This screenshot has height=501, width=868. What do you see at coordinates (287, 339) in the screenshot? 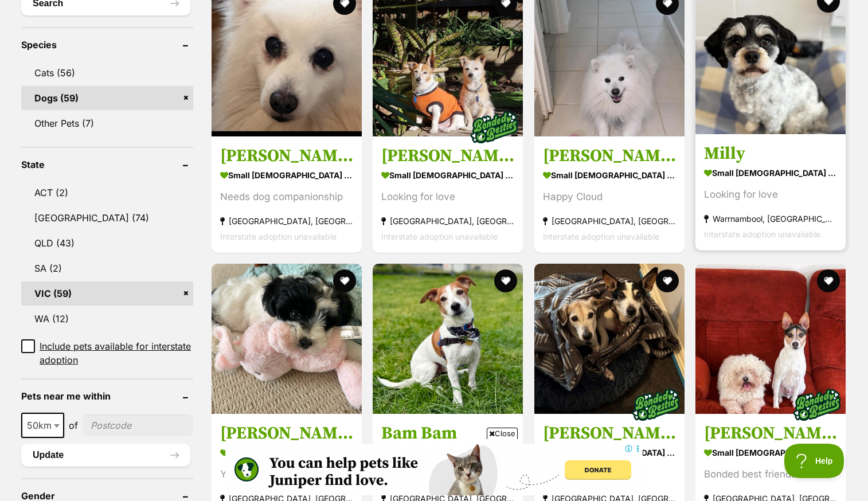
I see `img: Neville - Maltese Dog` at bounding box center [287, 339].